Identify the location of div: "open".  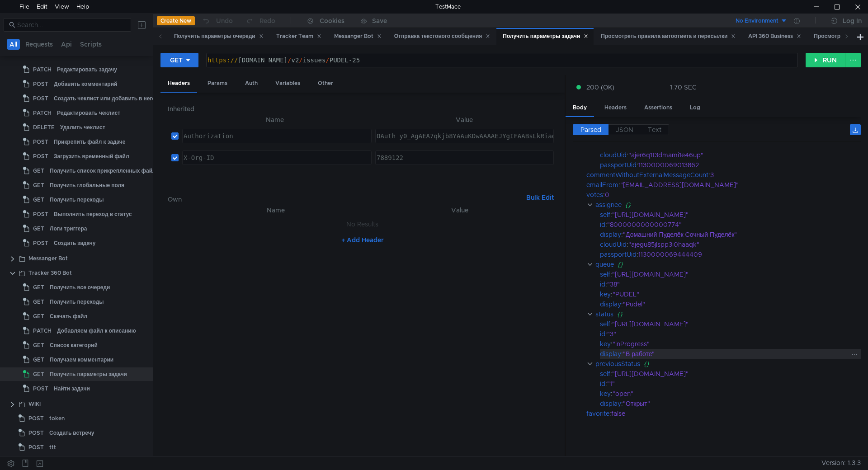
(730, 393).